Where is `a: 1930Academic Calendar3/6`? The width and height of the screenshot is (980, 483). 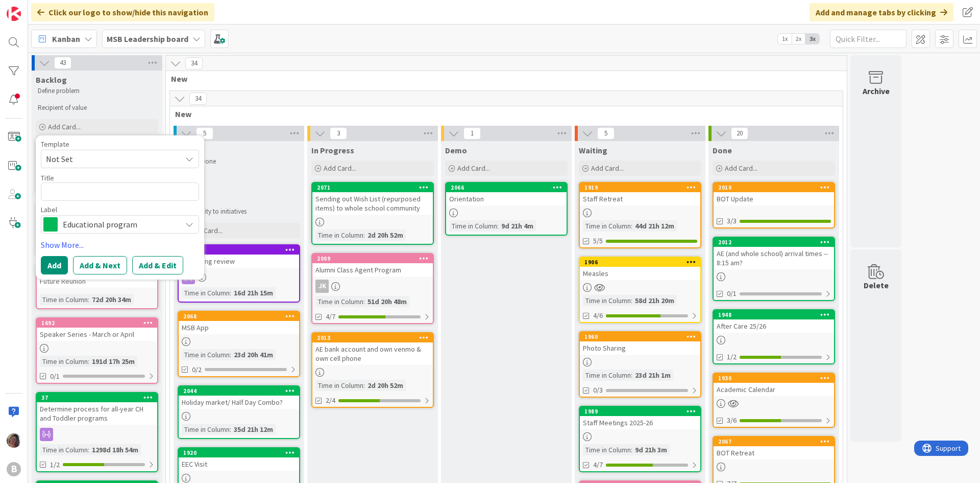 a: 1930Academic Calendar3/6 is located at coordinates (774, 400).